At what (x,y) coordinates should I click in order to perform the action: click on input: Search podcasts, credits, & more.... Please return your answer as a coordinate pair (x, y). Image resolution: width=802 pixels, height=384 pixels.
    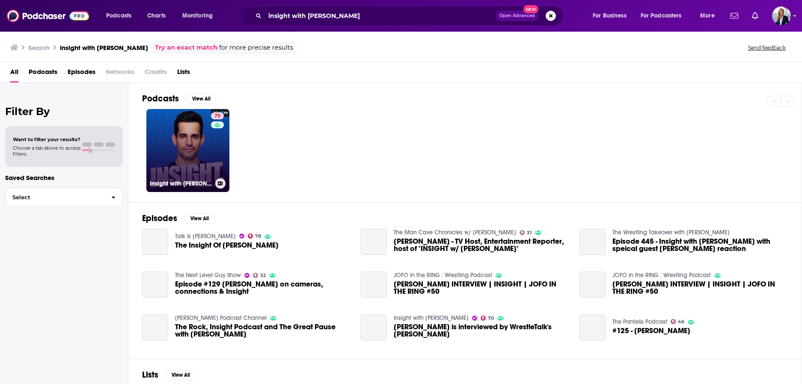
    Looking at the image, I should click on (380, 16).